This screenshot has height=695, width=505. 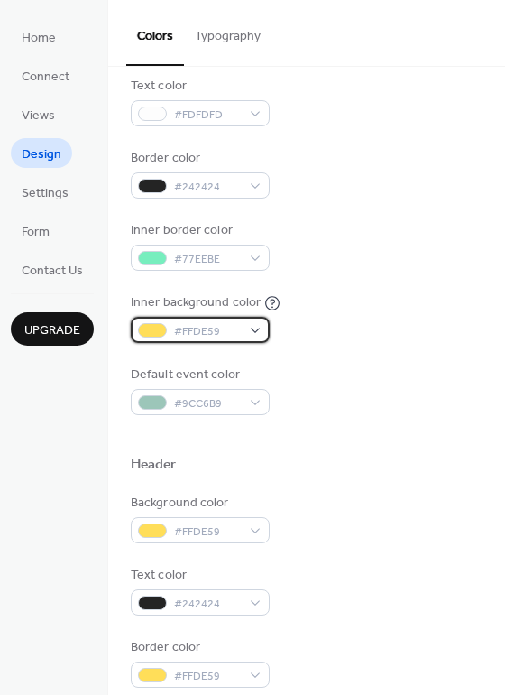 What do you see at coordinates (35, 230) in the screenshot?
I see `a: Form` at bounding box center [35, 230].